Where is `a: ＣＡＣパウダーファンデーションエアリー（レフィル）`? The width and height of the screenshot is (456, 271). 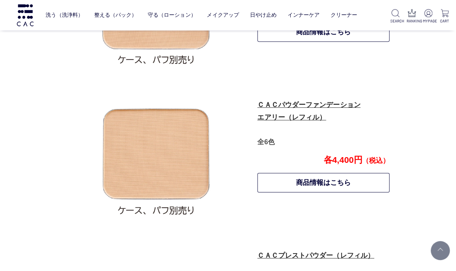 a: ＣＡＣパウダーファンデーションエアリー（レフィル） is located at coordinates (310, 111).